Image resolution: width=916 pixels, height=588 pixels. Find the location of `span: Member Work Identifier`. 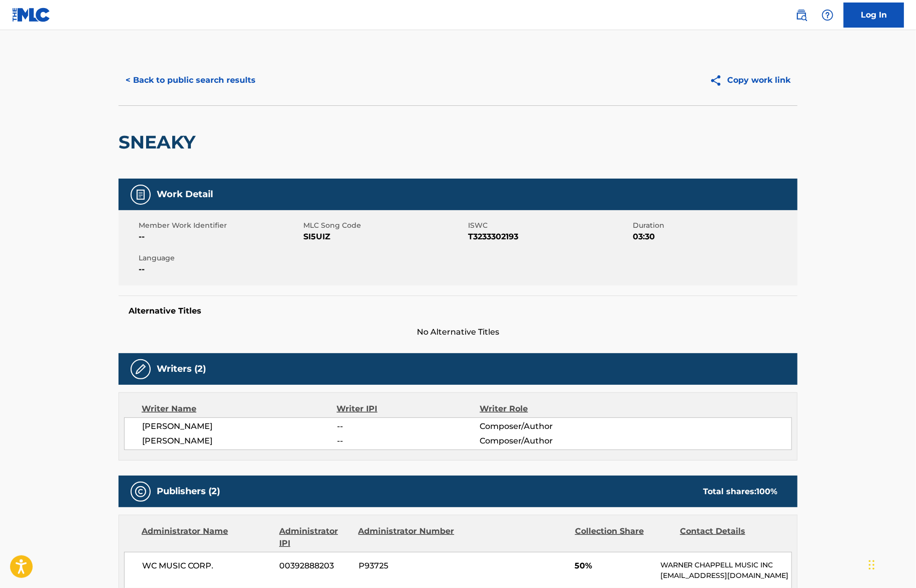

span: Member Work Identifier is located at coordinates (219, 225).